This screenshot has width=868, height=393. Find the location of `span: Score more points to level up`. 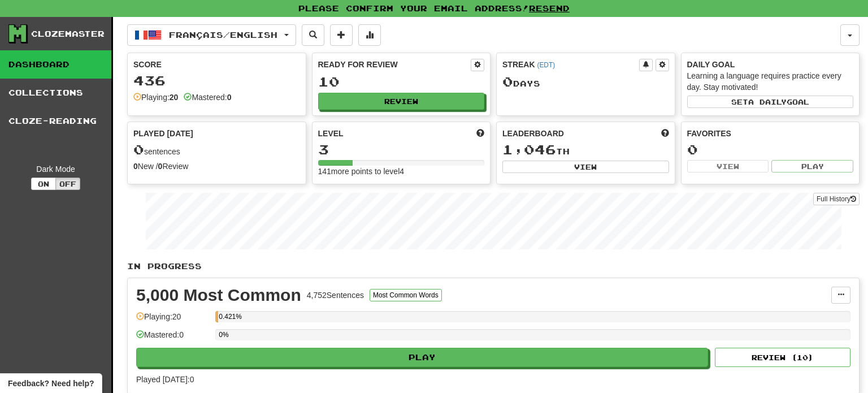

span: Score more points to level up is located at coordinates (480, 133).